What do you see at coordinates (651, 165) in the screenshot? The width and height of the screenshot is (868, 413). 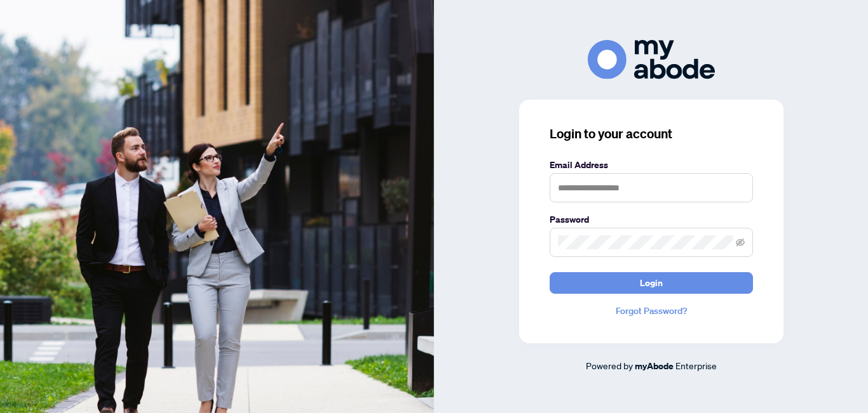 I see `label: Email Address` at bounding box center [651, 165].